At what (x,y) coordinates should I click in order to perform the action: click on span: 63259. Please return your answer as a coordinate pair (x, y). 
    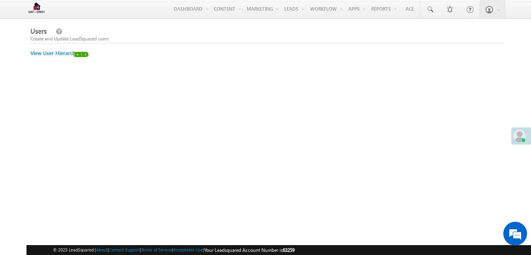
    Looking at the image, I should click on (289, 249).